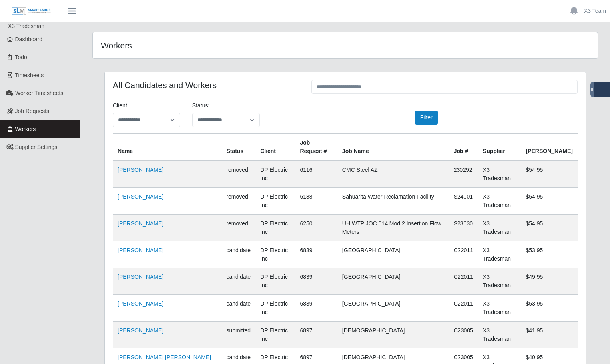  Describe the element at coordinates (426, 118) in the screenshot. I see `button: Filter` at that location.